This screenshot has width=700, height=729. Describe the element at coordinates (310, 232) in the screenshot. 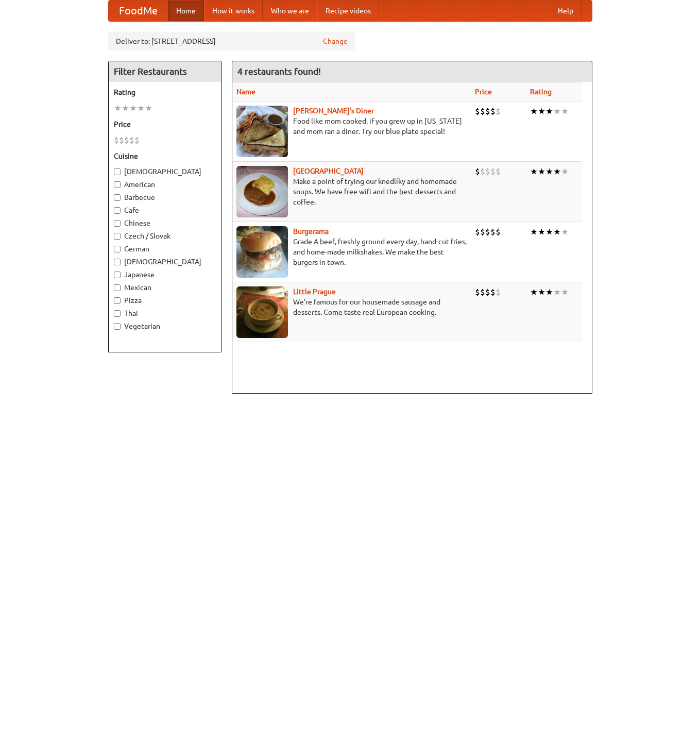

I see `a: Burgerama` at that location.